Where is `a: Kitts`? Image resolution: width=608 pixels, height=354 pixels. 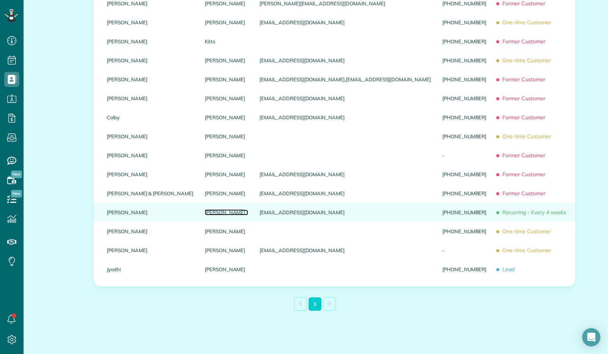 a: Kitts is located at coordinates (227, 41).